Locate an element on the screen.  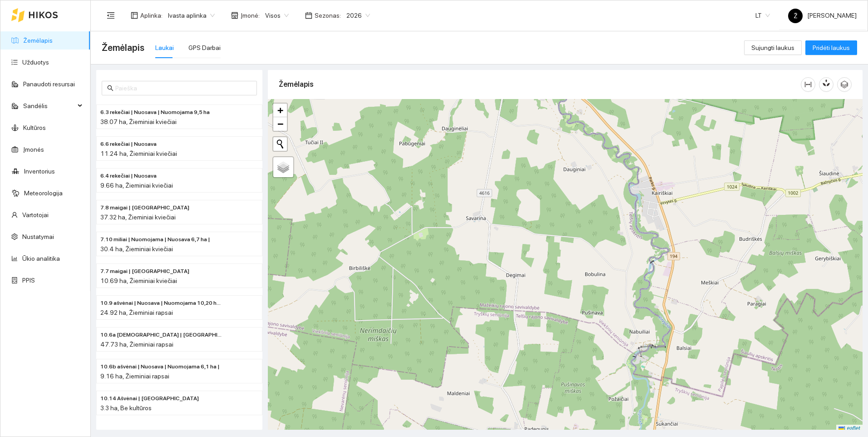
a: Žemėlapis is located at coordinates (38, 41).